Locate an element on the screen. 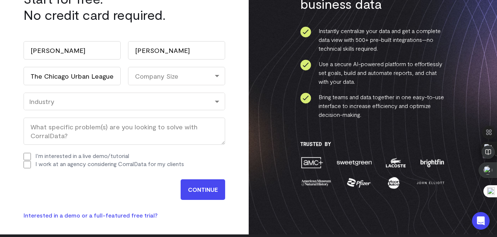 The image size is (497, 237). li: Use a secure AI-powered platform to effortlessly set goals, build and automate reports, and chat ... is located at coordinates (372, 73).